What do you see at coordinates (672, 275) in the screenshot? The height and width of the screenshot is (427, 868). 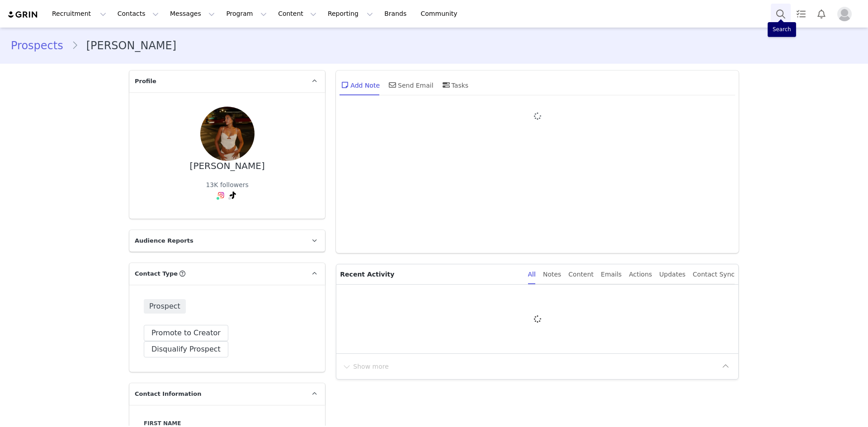 I see `div: Updates` at bounding box center [672, 275].